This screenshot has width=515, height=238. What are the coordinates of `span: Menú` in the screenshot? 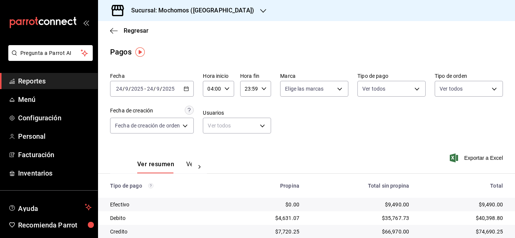 It's located at (55, 99).